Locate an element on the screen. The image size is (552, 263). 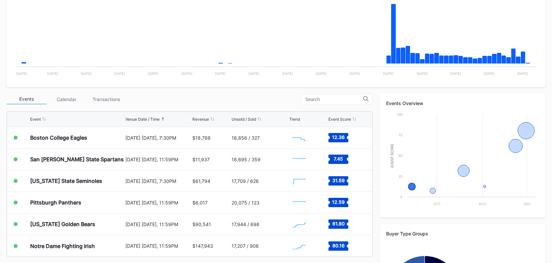
text: 31.59 is located at coordinates (339, 180).